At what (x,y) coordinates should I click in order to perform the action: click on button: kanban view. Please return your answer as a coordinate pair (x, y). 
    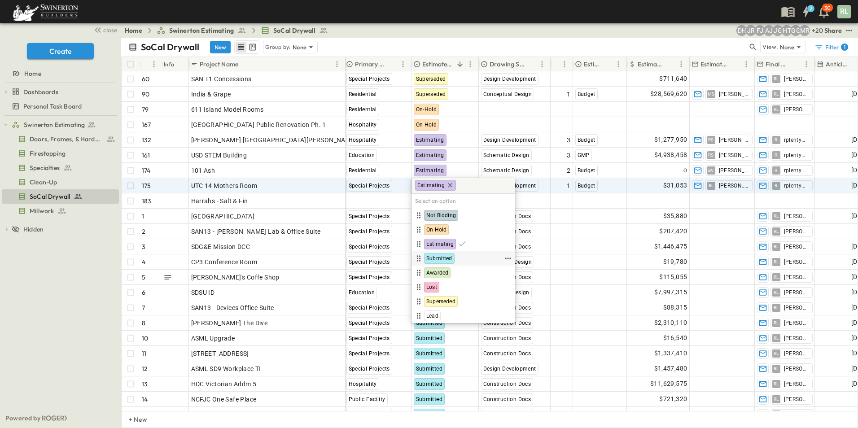
    Looking at the image, I should click on (252, 47).